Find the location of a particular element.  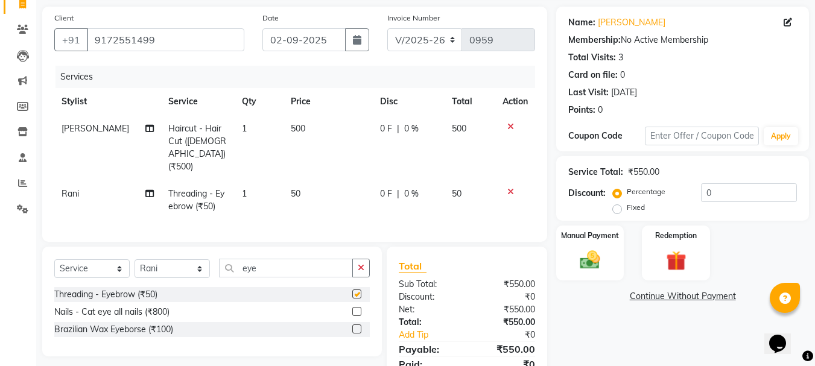

div: Sub Total: is located at coordinates (428, 284).